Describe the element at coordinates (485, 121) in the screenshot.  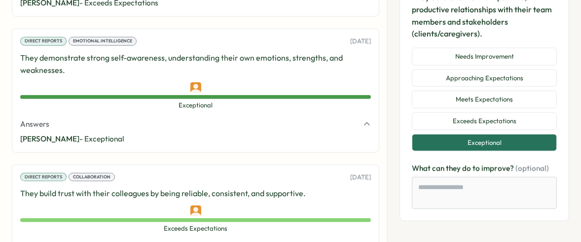
I see `button: Exceeds Expectations` at that location.